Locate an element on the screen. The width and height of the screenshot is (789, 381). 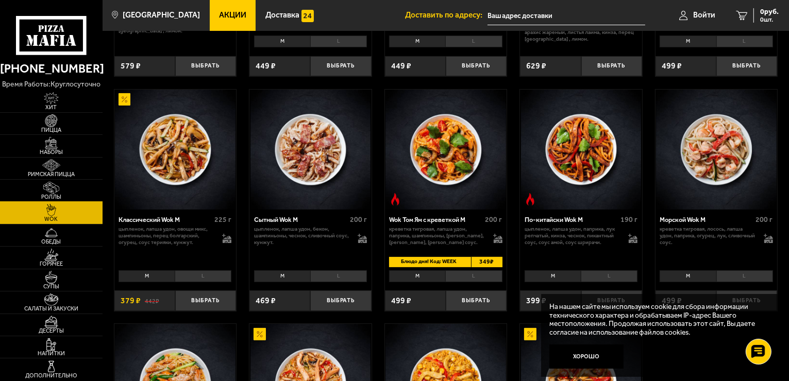
s: 442 ₽ is located at coordinates (152, 301).